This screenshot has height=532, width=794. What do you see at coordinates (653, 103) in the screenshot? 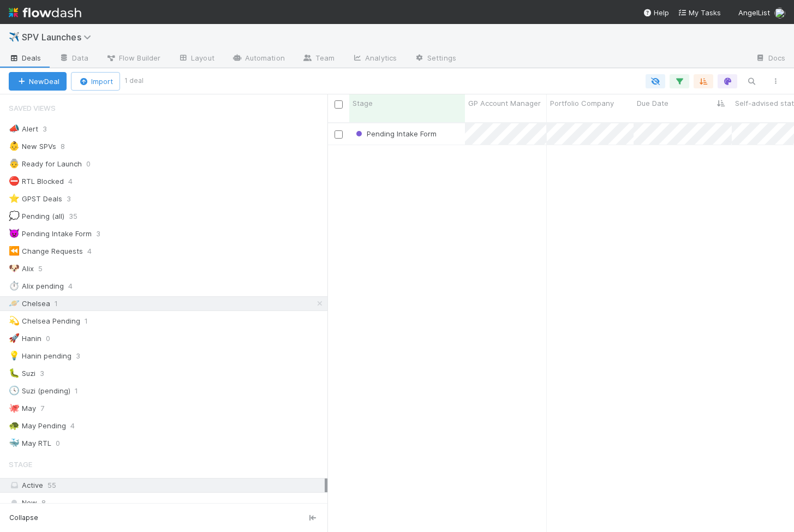
I see `span: Due Date` at bounding box center [653, 103].